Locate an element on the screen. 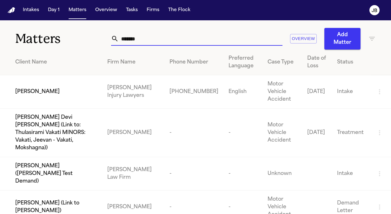 Image resolution: width=391 pixels, height=214 pixels. a: Tasks is located at coordinates (132, 10).